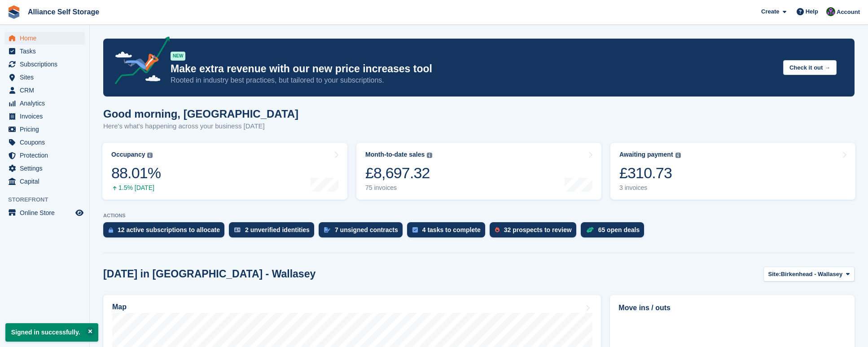 This screenshot has width=868, height=347. Describe the element at coordinates (398, 173) in the screenshot. I see `div: £8,697.32` at that location.